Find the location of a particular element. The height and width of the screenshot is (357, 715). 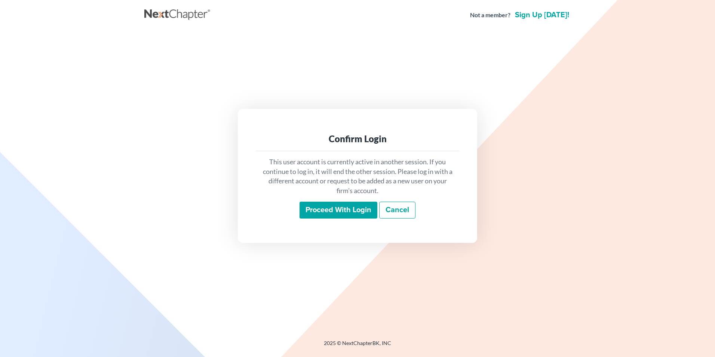

strong: Not a member? is located at coordinates (490, 15).